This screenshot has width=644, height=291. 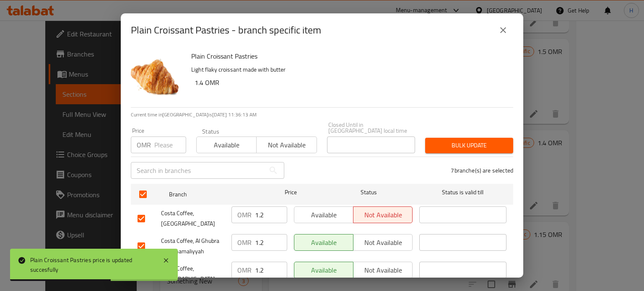 I want to click on button: Bulk update, so click(x=469, y=145).